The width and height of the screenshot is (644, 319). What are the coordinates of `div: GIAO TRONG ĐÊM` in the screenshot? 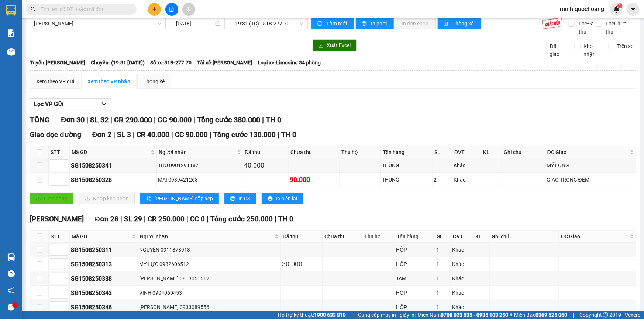 It's located at (590, 180).